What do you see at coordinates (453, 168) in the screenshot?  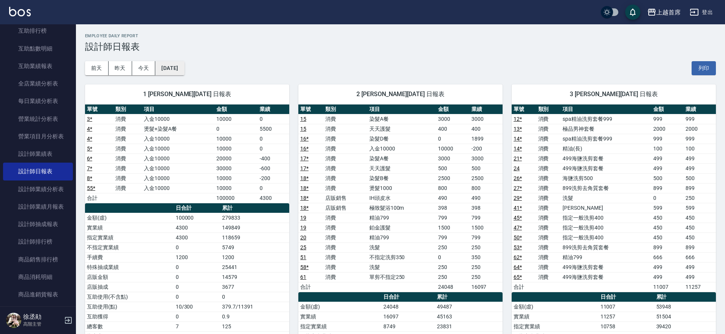 I see `td: 500` at bounding box center [453, 168].